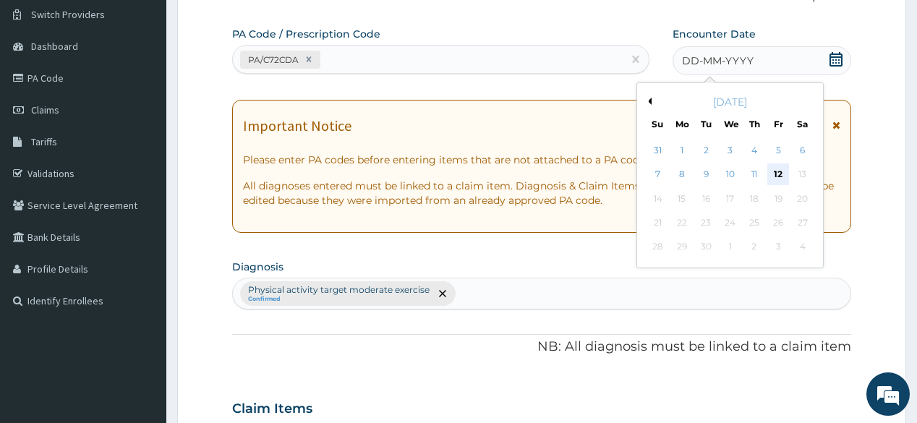 This screenshot has width=917, height=423. I want to click on textarea: Type your message and hit 'Enter', so click(141, 300).